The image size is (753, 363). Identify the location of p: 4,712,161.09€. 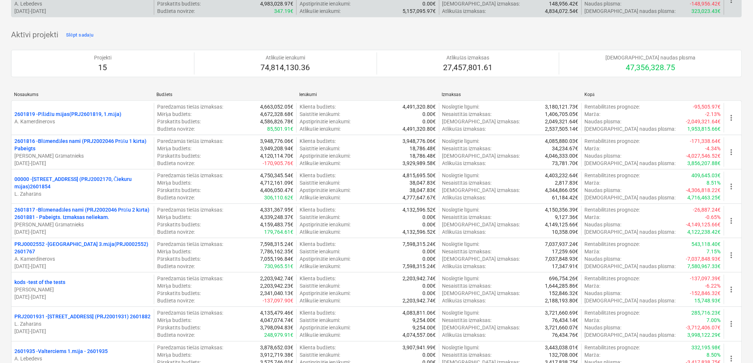
(277, 183).